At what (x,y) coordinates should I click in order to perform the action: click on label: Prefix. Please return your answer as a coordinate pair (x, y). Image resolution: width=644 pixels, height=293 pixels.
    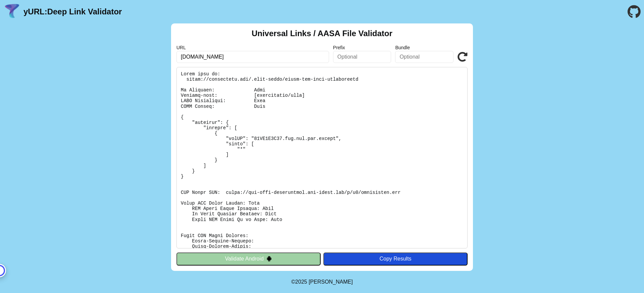
    Looking at the image, I should click on (362, 48).